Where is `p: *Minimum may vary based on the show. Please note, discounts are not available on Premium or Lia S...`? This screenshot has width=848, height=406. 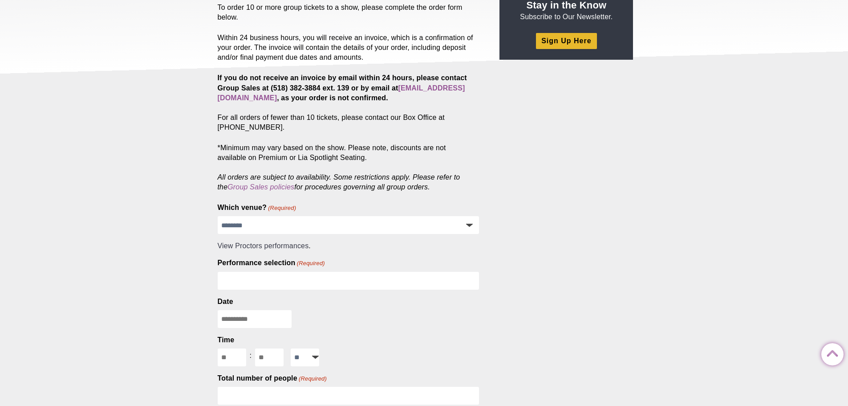 p: *Minimum may vary based on the show. Please note, discounts are not available on Premium or Lia S... is located at coordinates (349, 167).